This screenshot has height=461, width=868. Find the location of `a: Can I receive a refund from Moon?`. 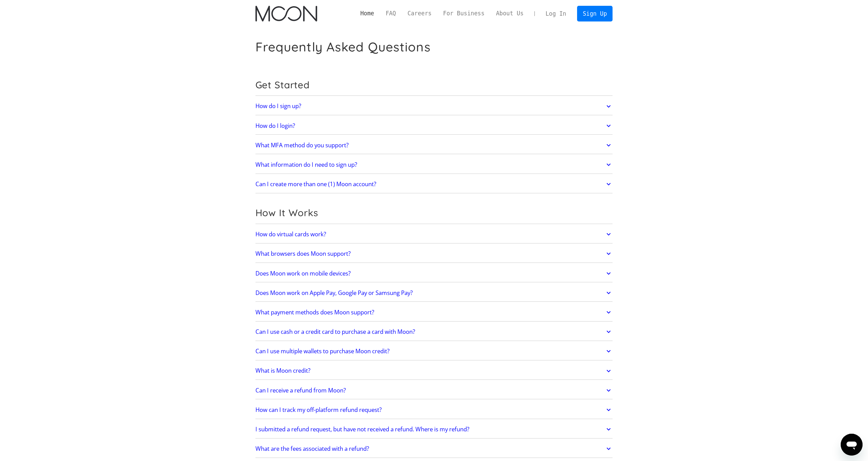

a: Can I receive a refund from Moon? is located at coordinates (434, 391).